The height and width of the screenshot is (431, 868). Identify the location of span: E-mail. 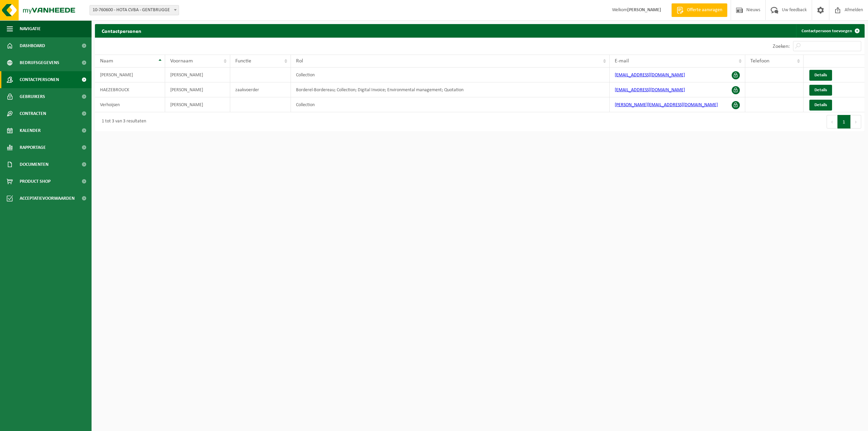
(621, 61).